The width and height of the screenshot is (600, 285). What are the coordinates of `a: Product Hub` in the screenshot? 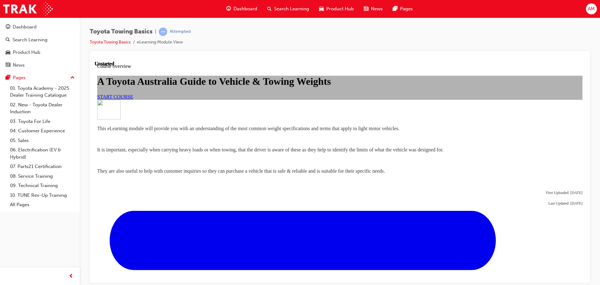 It's located at (40, 52).